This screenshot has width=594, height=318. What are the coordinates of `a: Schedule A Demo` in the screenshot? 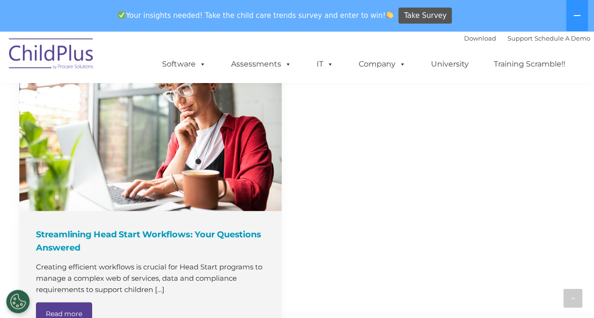 It's located at (562, 38).